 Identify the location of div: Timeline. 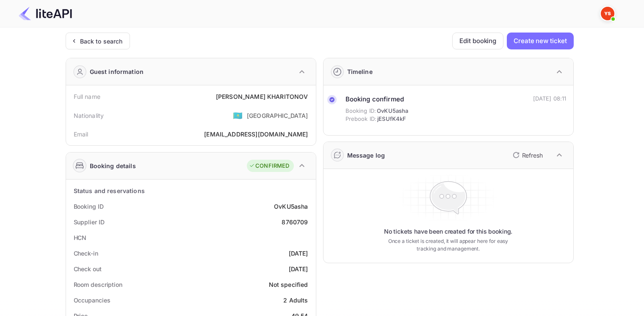
(360, 72).